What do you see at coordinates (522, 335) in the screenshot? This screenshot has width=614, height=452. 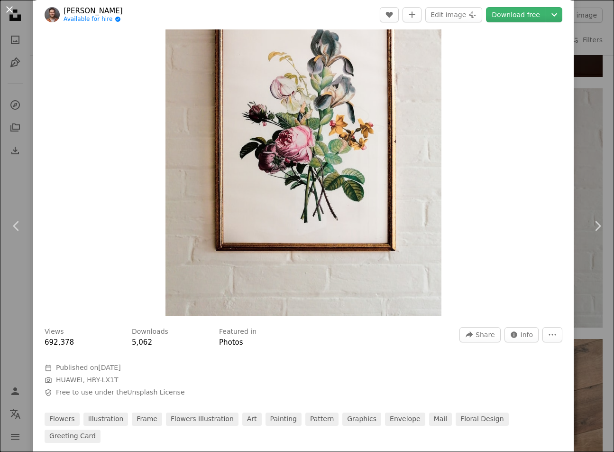 I see `button: Stats about this image` at bounding box center [522, 335].